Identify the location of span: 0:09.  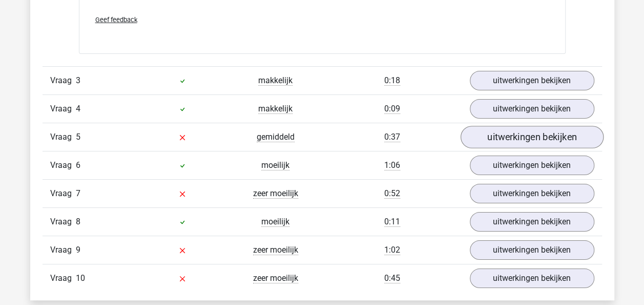
(392, 109).